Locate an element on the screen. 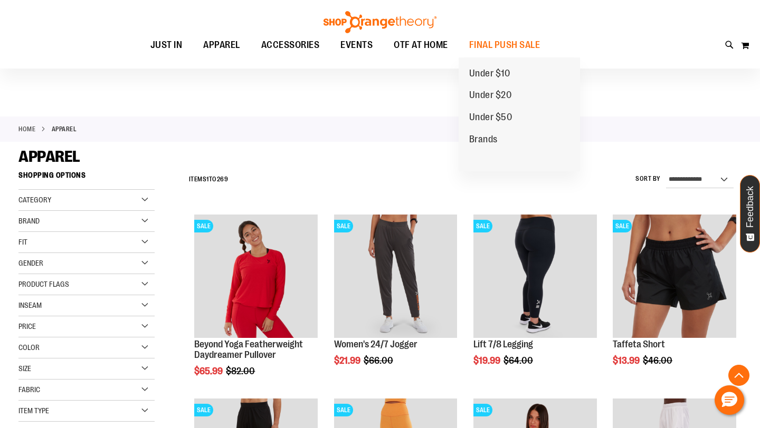  button: Back To Top is located at coordinates (738, 376).